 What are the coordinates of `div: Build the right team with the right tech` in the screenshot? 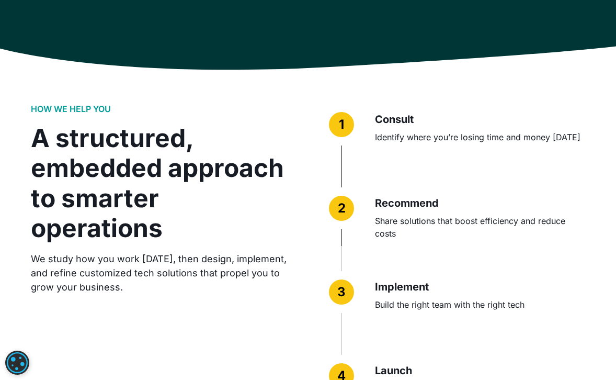 It's located at (480, 305).